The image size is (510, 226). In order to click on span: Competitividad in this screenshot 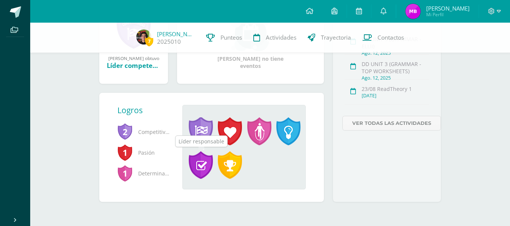, I will do `click(144, 132)`.